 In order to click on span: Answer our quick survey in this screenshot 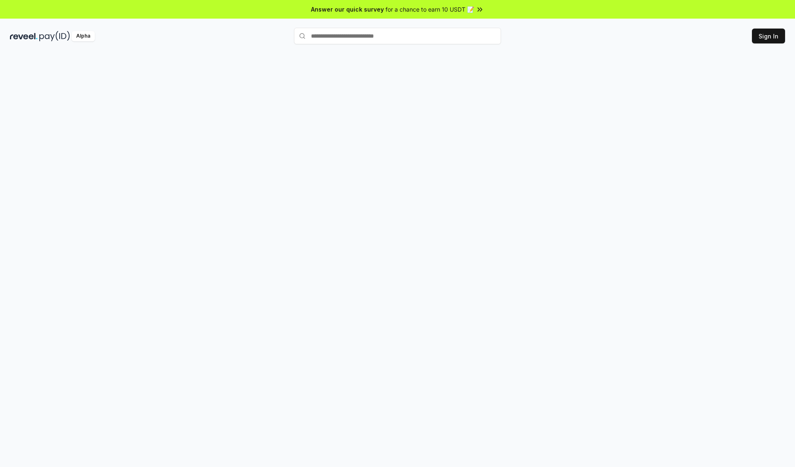, I will do `click(347, 9)`.